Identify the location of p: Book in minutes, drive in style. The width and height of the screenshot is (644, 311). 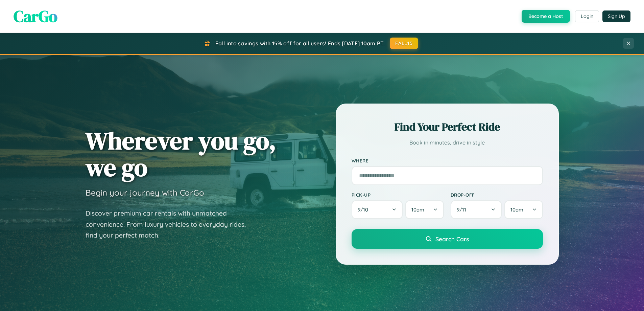
(447, 142).